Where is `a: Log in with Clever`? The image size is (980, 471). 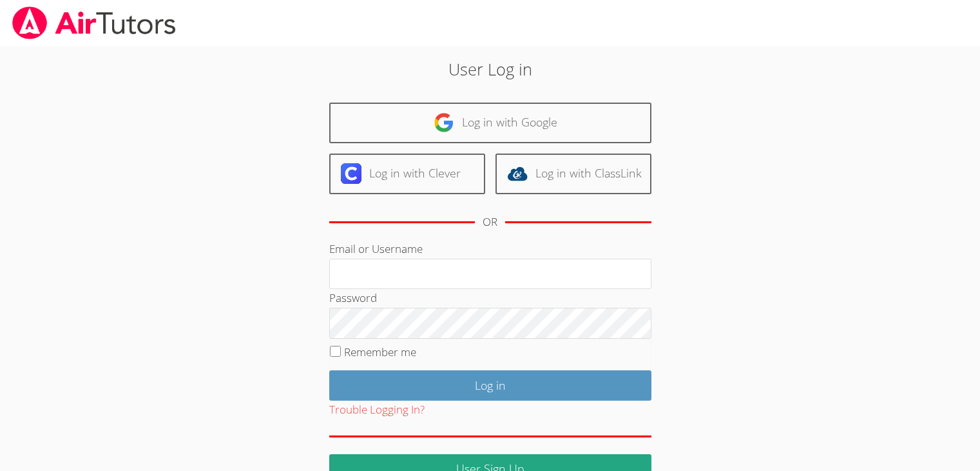 a: Log in with Clever is located at coordinates (407, 174).